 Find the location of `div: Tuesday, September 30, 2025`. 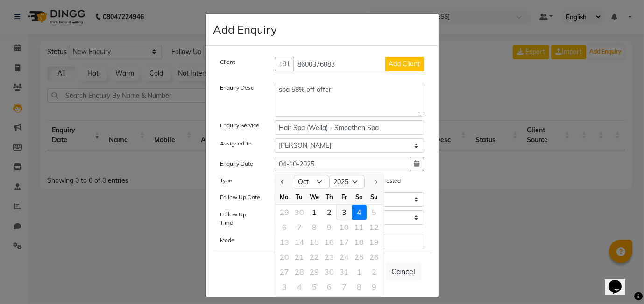

div: Tuesday, September 30, 2025 is located at coordinates (300, 212).